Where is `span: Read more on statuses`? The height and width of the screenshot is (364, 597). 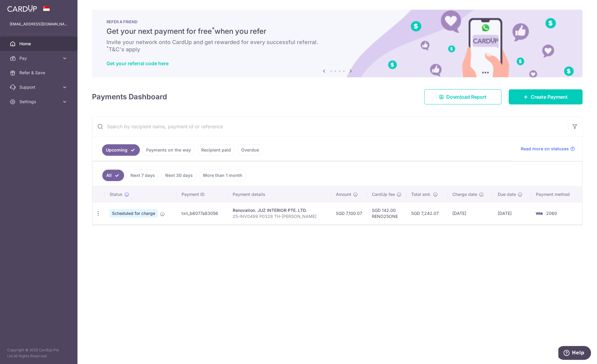
span: Read more on statuses is located at coordinates (545, 149).